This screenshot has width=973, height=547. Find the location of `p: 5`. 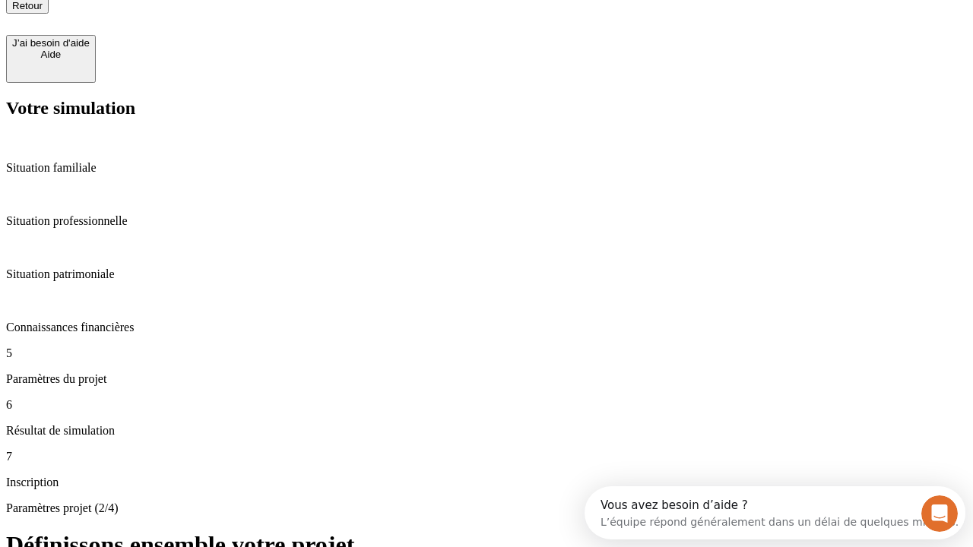

p: 5 is located at coordinates (486, 353).